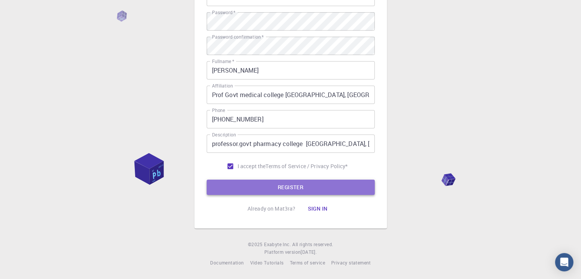  What do you see at coordinates (266, 263) in the screenshot?
I see `a: Video Tutorials` at bounding box center [266, 263].